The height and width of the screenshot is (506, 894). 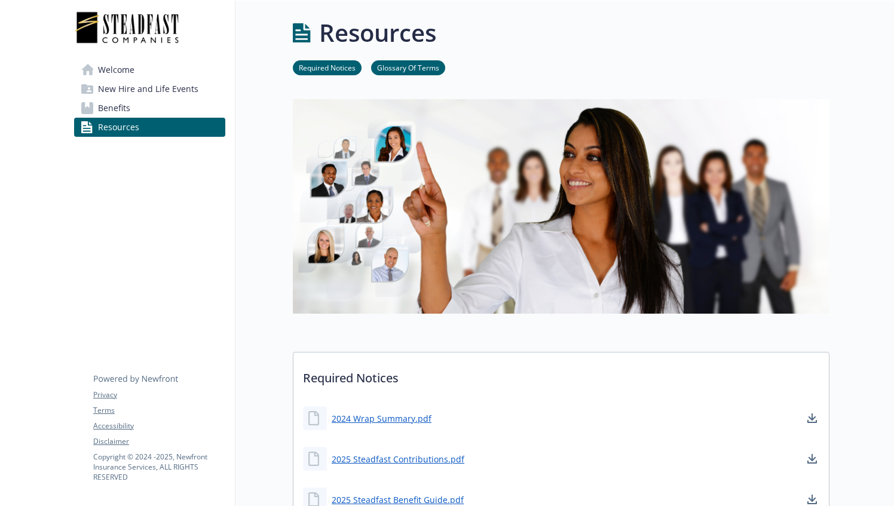 What do you see at coordinates (397, 500) in the screenshot?
I see `a: 2025 Steadfast Benefit Guide.pdf` at bounding box center [397, 500].